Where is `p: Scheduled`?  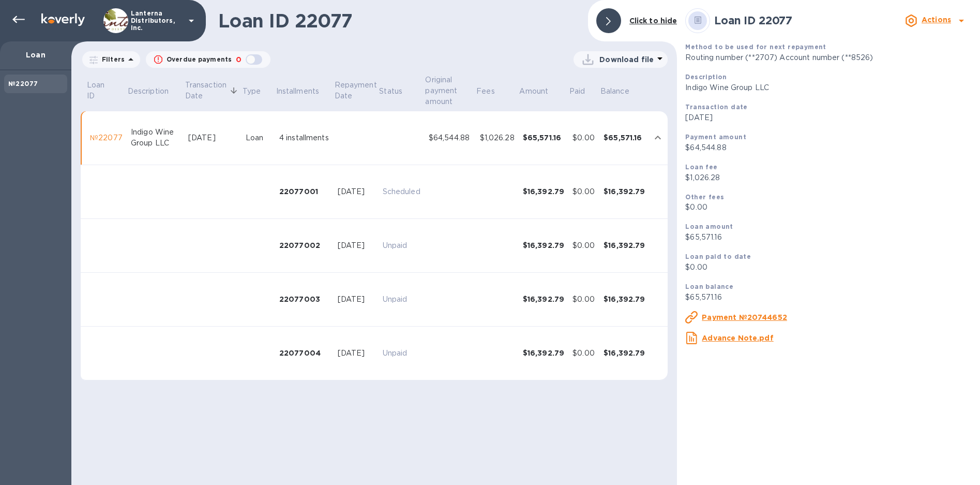 p: Scheduled is located at coordinates (401, 192).